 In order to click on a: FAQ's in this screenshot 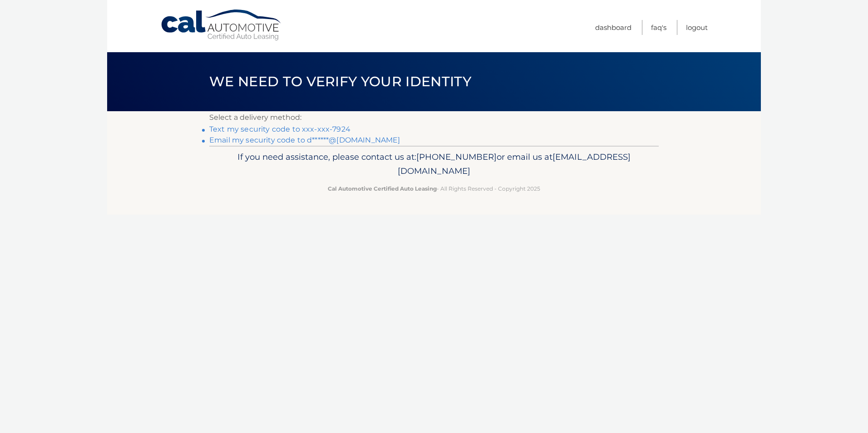, I will do `click(659, 27)`.